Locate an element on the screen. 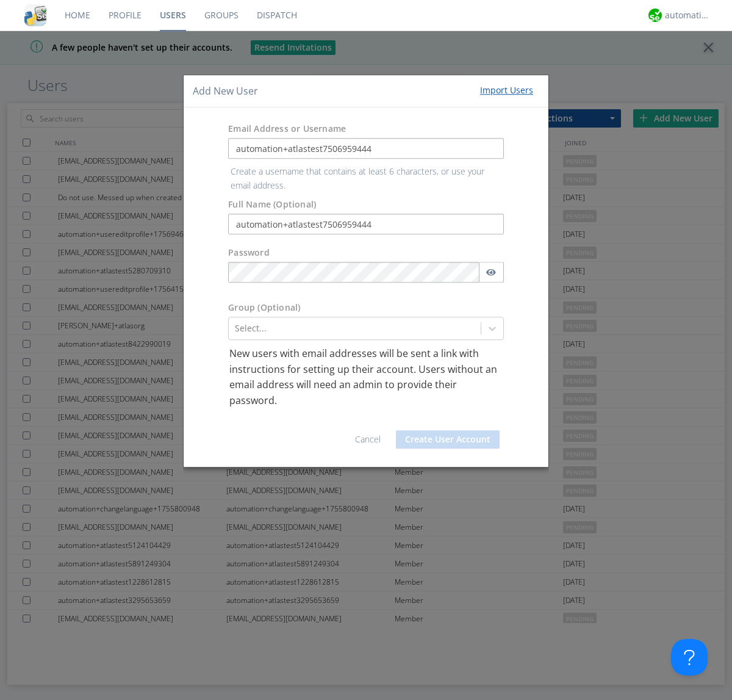  label: Email Address or Username is located at coordinates (286, 129).